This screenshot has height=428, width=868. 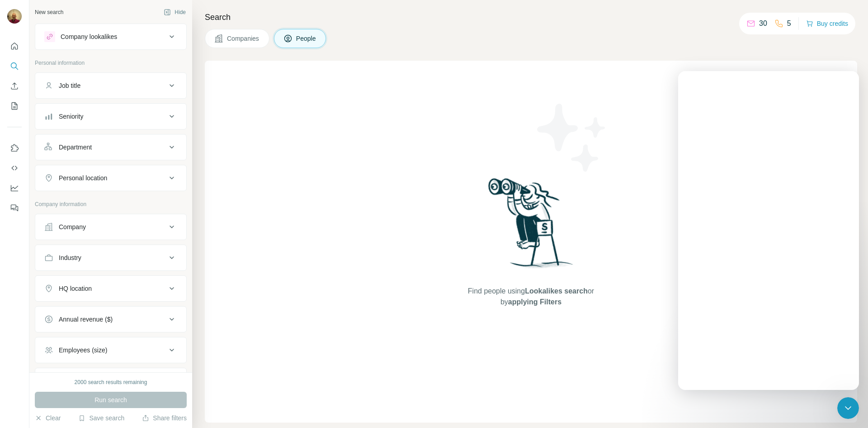 What do you see at coordinates (111, 288) in the screenshot?
I see `button: HQ location` at bounding box center [111, 288].